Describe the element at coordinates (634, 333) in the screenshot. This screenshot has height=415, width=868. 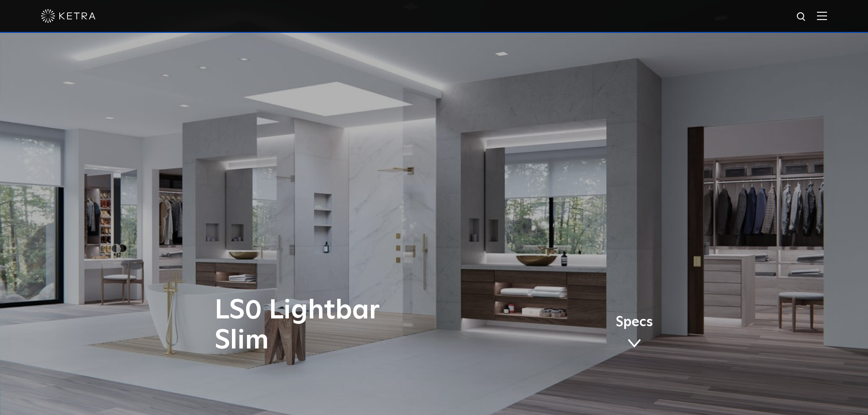
I see `a: Specs` at that location.